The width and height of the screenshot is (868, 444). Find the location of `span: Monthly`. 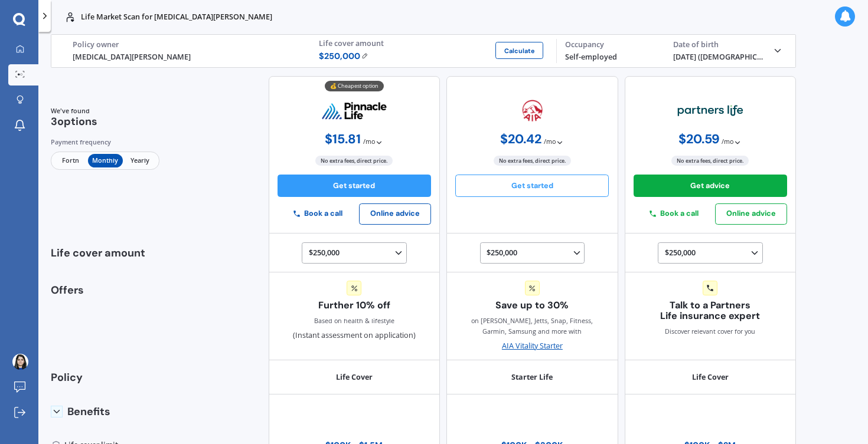

span: Monthly is located at coordinates (105, 161).